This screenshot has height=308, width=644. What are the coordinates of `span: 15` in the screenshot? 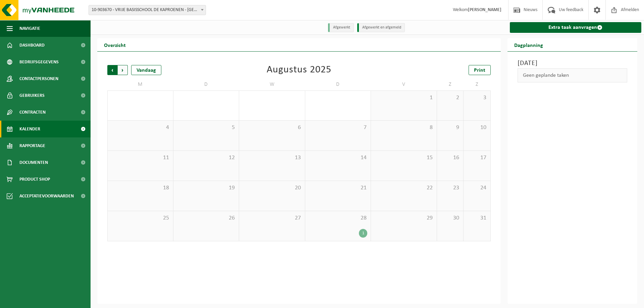 It's located at (404, 158).